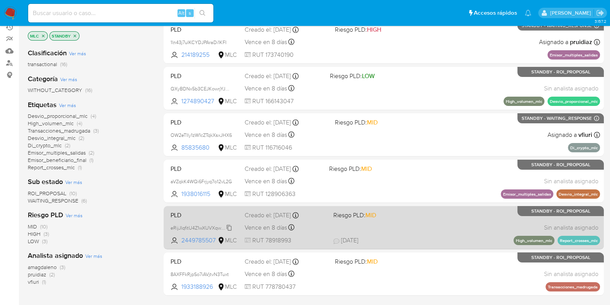  What do you see at coordinates (121, 13) in the screenshot?
I see `input: Buscar usuario o caso...` at bounding box center [121, 13].